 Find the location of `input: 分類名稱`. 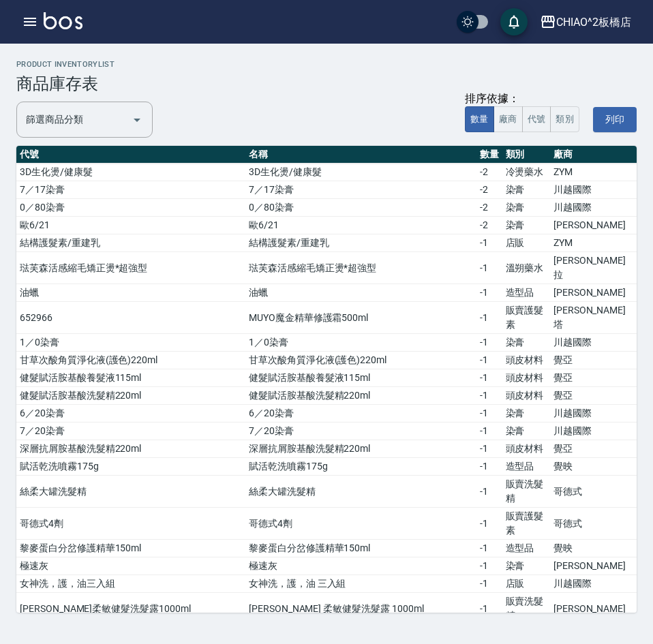

input: 分類名稱 is located at coordinates (74, 119).